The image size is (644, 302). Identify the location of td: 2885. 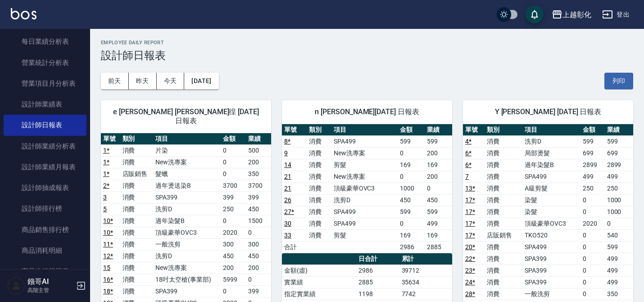
(378, 282).